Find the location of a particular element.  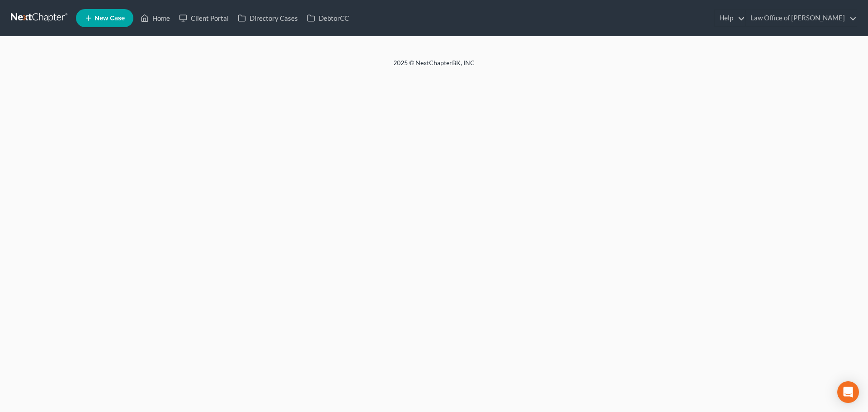

a: Directory Cases is located at coordinates (268, 18).